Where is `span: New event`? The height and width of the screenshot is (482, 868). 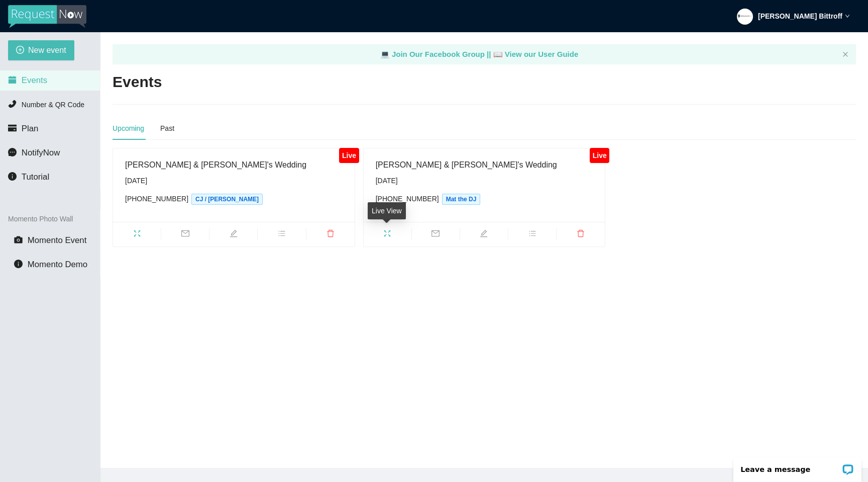 span: New event is located at coordinates (47, 50).